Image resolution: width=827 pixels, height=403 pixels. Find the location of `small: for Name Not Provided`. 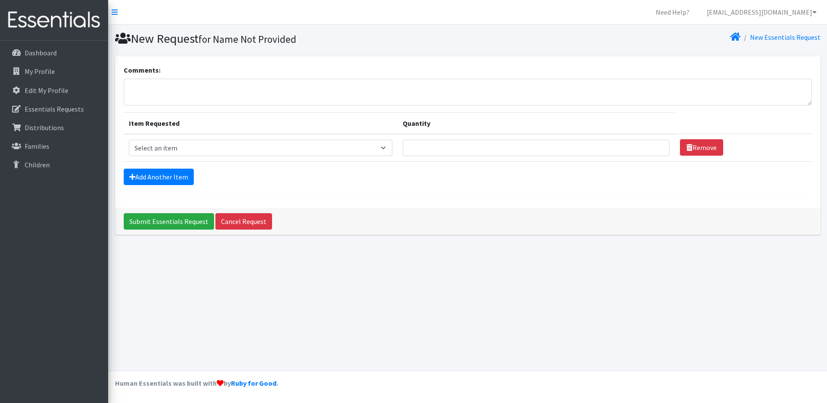

small: for Name Not Provided is located at coordinates (247, 39).